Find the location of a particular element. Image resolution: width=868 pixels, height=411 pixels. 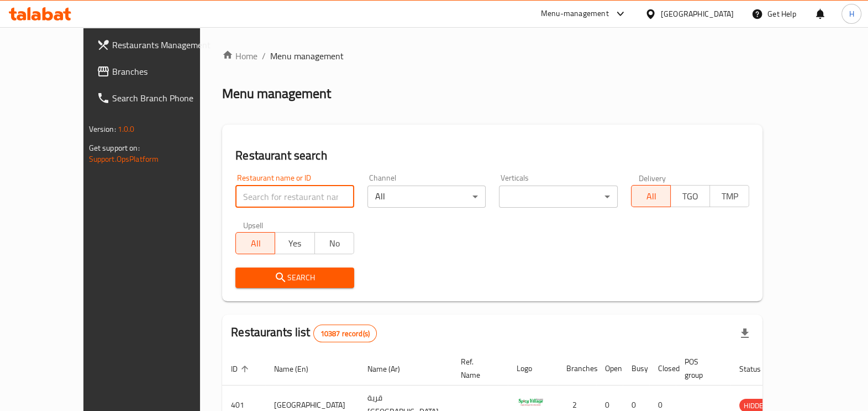

span: No is located at coordinates (334, 243).